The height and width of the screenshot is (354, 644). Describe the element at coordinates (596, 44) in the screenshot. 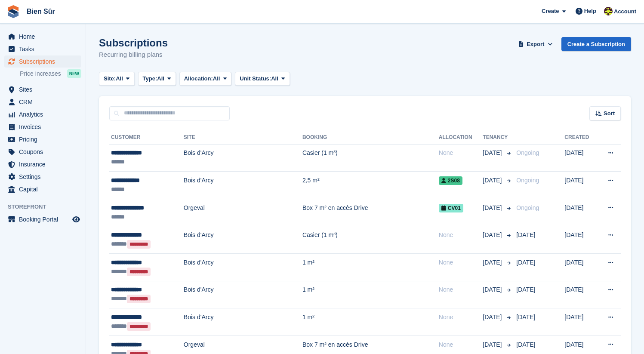

I see `a: Create a Subscription` at that location.